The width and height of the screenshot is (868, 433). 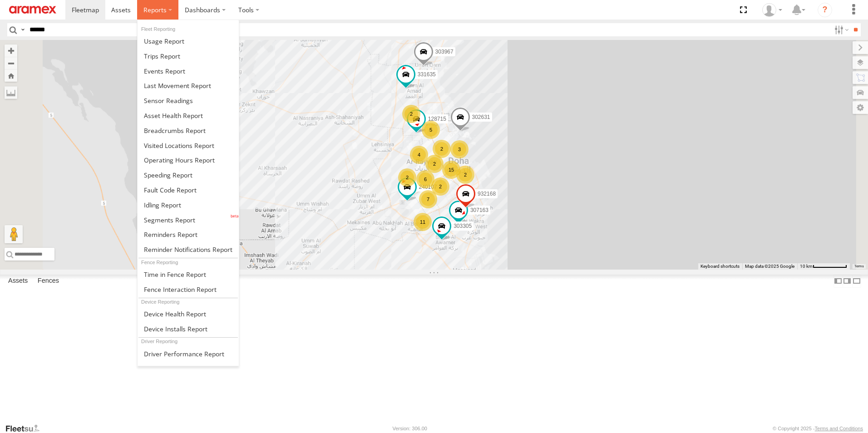 I want to click on div: 7, so click(x=428, y=199).